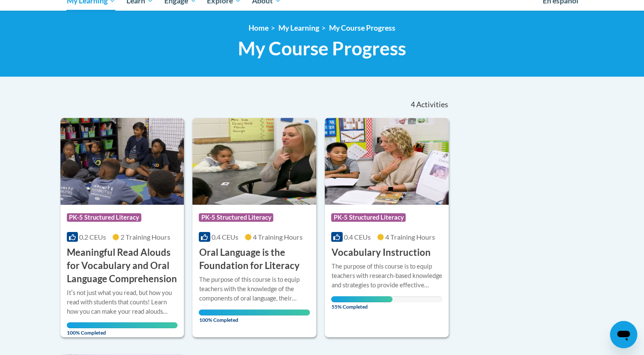 This screenshot has height=355, width=644. What do you see at coordinates (254, 227) in the screenshot?
I see `a: Course LogoPK-5 Structured Literacy0.4 CEUs4 Training Hours Oral Language is the Foundation for L...` at bounding box center [254, 227].